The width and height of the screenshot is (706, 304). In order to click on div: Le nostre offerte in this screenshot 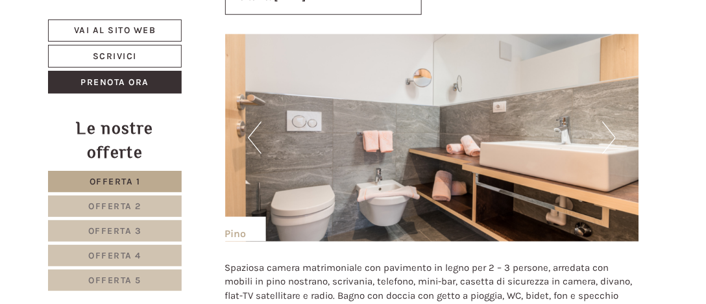, I will do `click(115, 140)`.